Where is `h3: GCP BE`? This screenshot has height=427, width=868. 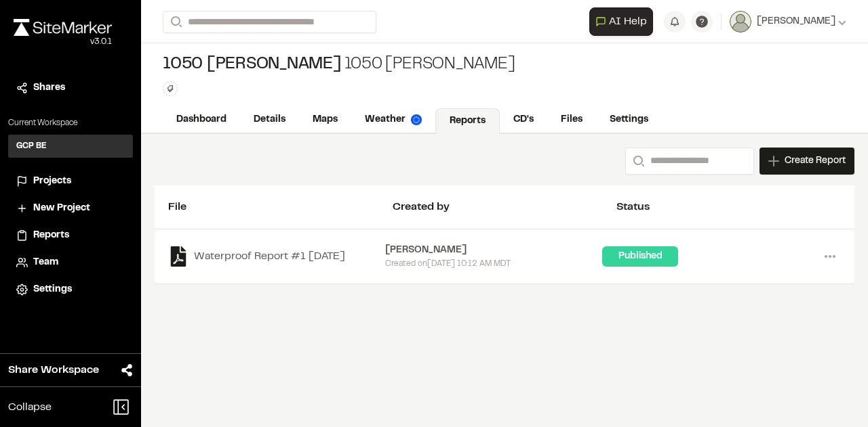
h3: GCP BE is located at coordinates (31, 147).